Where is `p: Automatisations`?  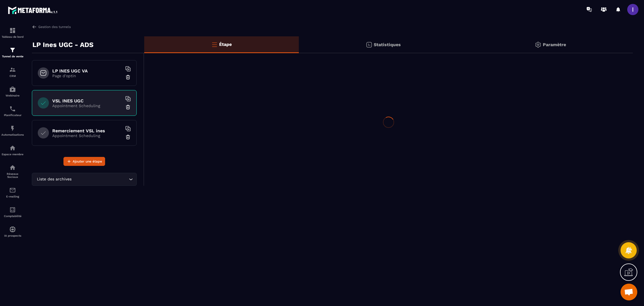
p: Automatisations is located at coordinates (12, 135).